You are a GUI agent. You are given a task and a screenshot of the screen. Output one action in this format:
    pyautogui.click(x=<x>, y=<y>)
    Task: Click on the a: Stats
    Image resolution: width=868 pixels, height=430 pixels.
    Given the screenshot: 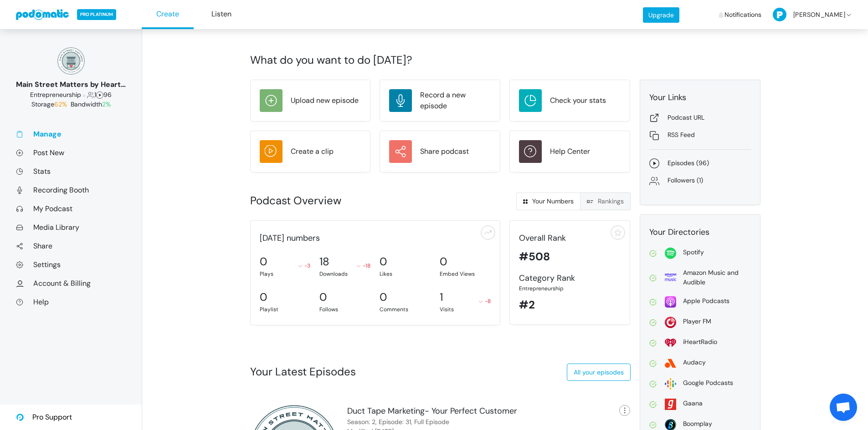 What is the action you would take?
    pyautogui.click(x=71, y=171)
    